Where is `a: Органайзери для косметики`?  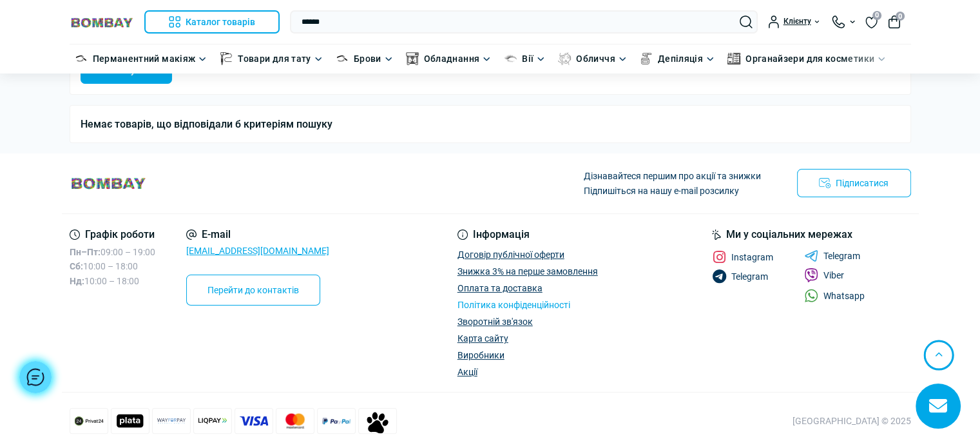
a: Органайзери для косметики is located at coordinates (810, 59).